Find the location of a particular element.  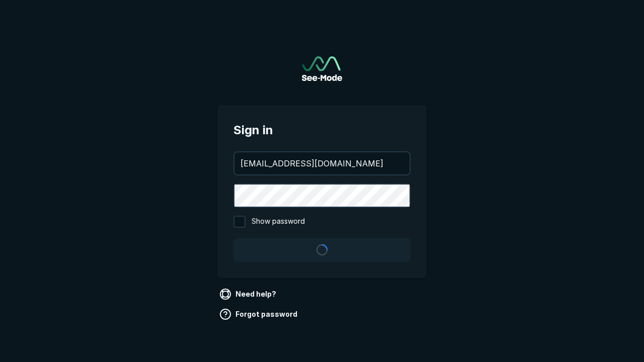

a: Need help? is located at coordinates (249, 294).